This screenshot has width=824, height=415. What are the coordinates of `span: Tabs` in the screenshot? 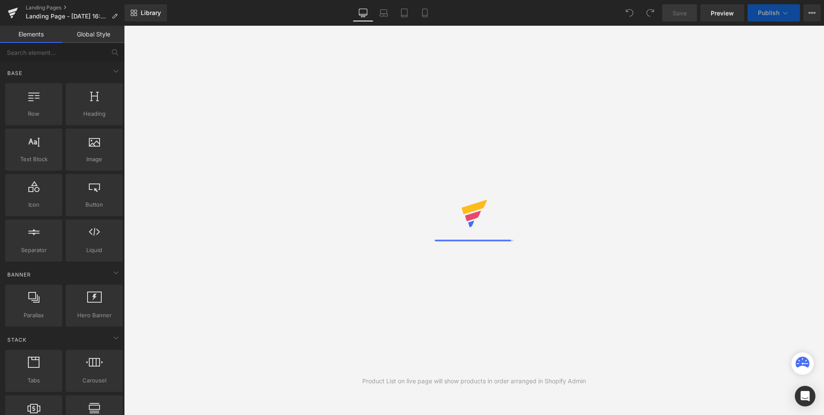 It's located at (33, 381).